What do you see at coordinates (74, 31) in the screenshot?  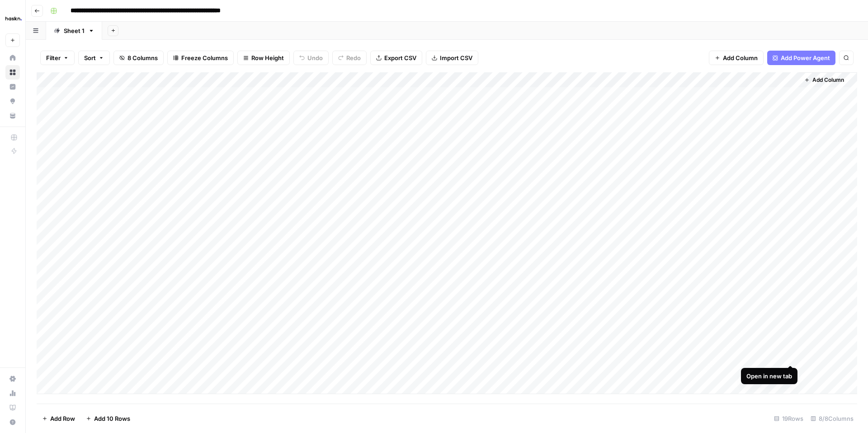 I see `div: Sheet 1` at bounding box center [74, 31].